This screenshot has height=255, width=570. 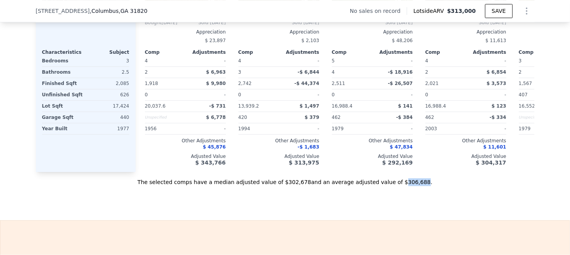 I want to click on span: Bought, so click(x=153, y=23).